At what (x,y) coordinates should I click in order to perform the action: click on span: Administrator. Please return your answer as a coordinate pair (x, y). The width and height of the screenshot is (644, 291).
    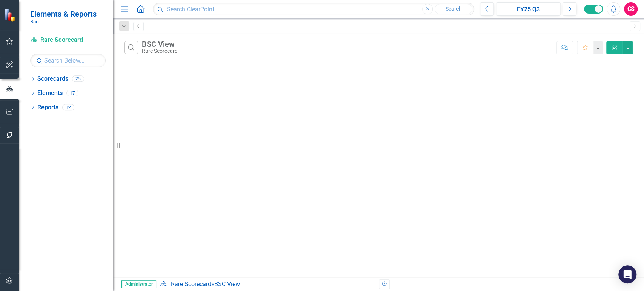
    Looking at the image, I should click on (139, 284).